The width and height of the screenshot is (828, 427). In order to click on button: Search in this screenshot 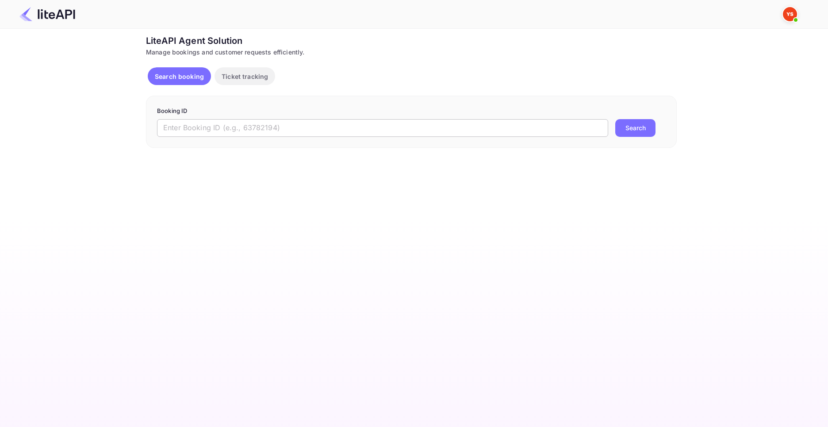, I will do `click(635, 128)`.